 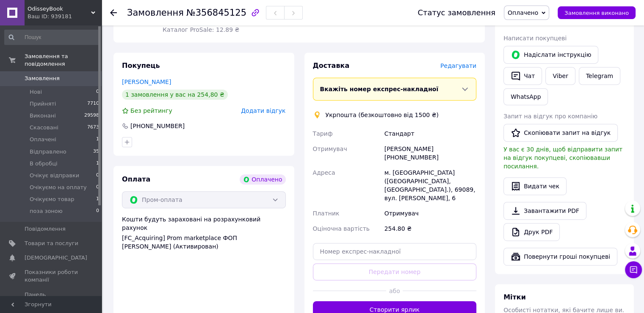 What do you see at coordinates (45, 229) in the screenshot?
I see `span: Повідомлення` at bounding box center [45, 229].